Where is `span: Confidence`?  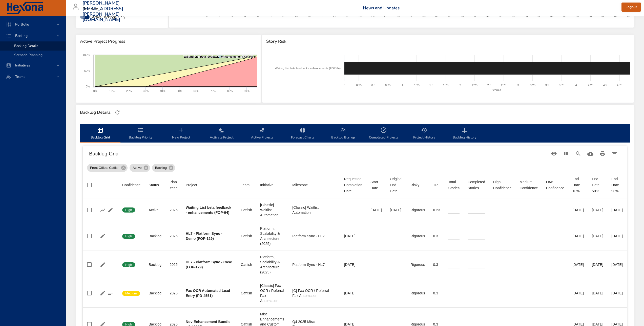 span: Confidence is located at coordinates (132, 185).